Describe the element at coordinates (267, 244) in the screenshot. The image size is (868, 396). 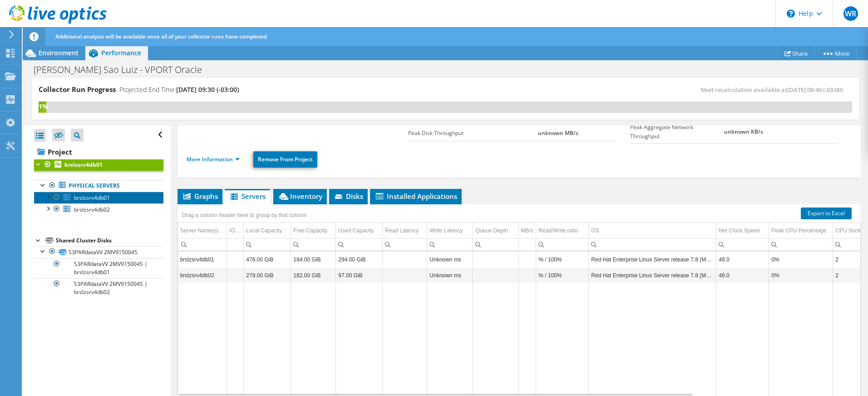
I see `td: Column Local Capacity, Filter cell` at that location.